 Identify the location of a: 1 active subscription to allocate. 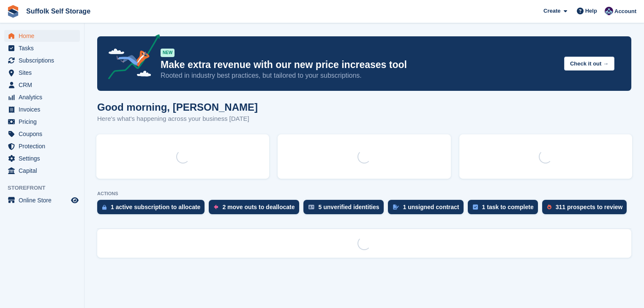
(153, 209).